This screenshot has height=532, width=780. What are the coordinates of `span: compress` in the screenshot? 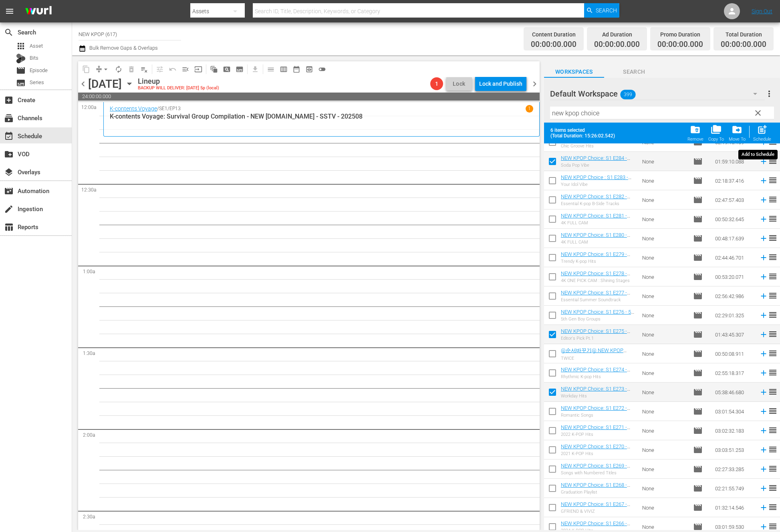 It's located at (99, 69).